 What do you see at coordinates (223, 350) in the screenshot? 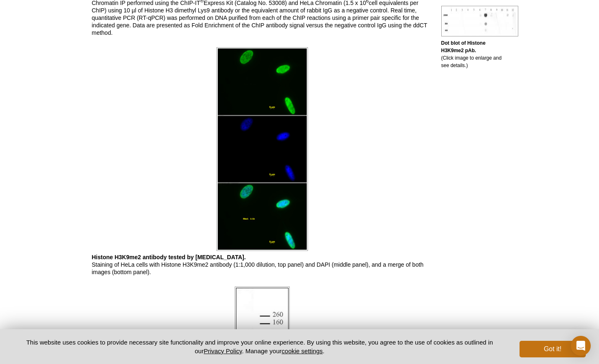
I see `a: Privacy Policy` at bounding box center [223, 350].